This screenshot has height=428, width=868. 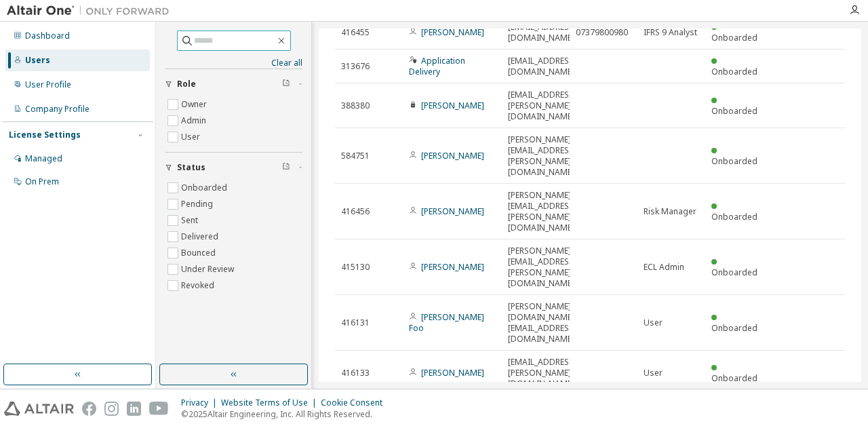 What do you see at coordinates (195, 104) in the screenshot?
I see `label: Owner` at bounding box center [195, 104].